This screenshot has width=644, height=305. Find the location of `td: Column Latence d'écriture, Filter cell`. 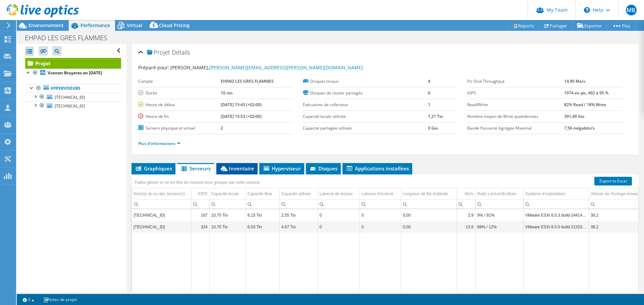

td: Column Latence d'écriture, Filter cell is located at coordinates (380, 204).